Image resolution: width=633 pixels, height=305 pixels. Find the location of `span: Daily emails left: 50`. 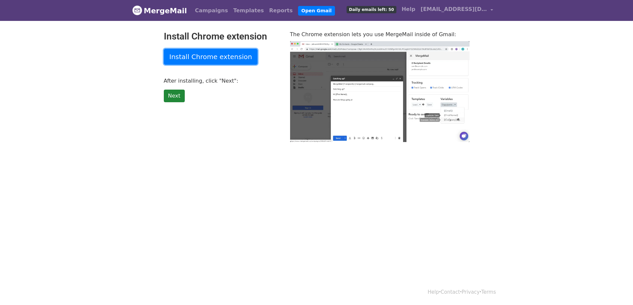

span: Daily emails left: 50 is located at coordinates (371, 10).